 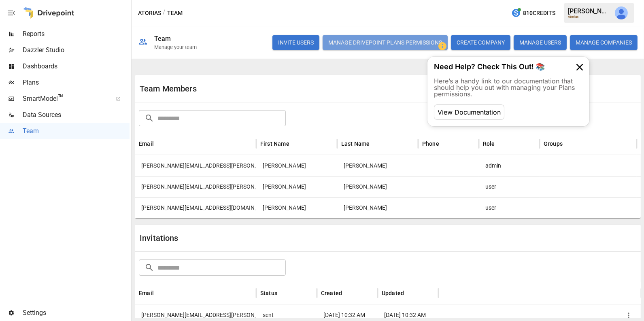 I want to click on div: Invitations, so click(x=264, y=238).